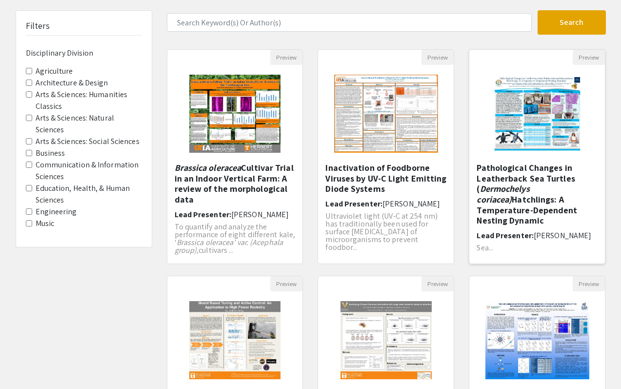 The width and height of the screenshot is (621, 389). What do you see at coordinates (537, 340) in the screenshot?
I see `img: <p><span style="background-color: transparent; color: rgb(0, 0, 0);">The Inflammasome Protein and...` at bounding box center [537, 340].